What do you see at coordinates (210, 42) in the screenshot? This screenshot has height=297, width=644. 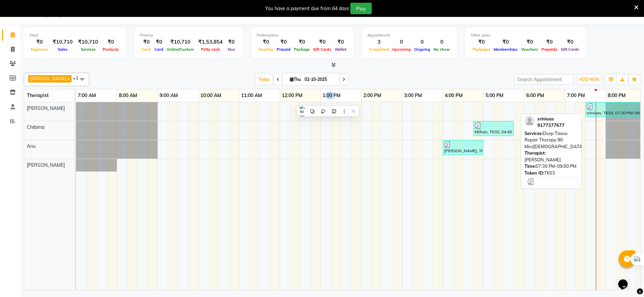 I see `div: ₹1,53,854` at bounding box center [210, 42].